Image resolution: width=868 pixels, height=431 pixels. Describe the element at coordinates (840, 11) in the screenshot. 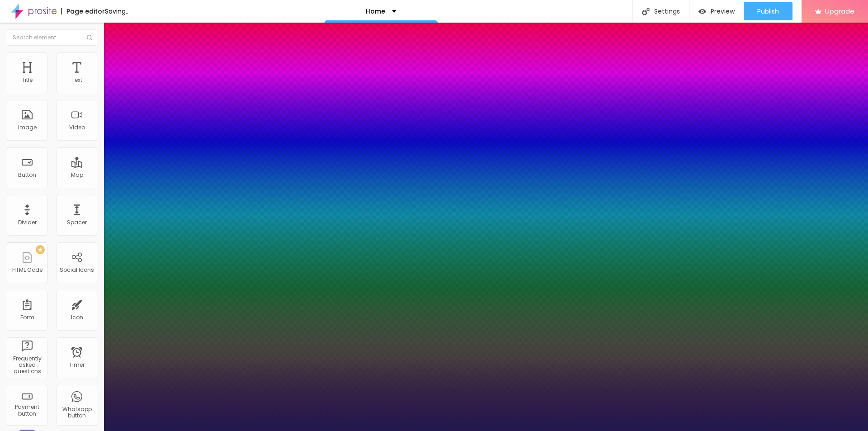

I see `span: Upgrade` at that location.